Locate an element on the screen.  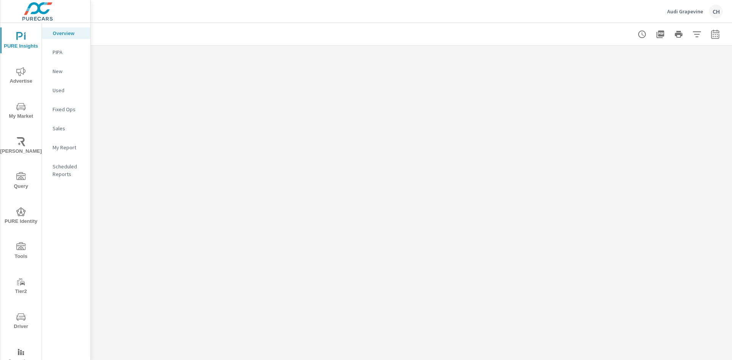
p: Overview is located at coordinates (68, 33).